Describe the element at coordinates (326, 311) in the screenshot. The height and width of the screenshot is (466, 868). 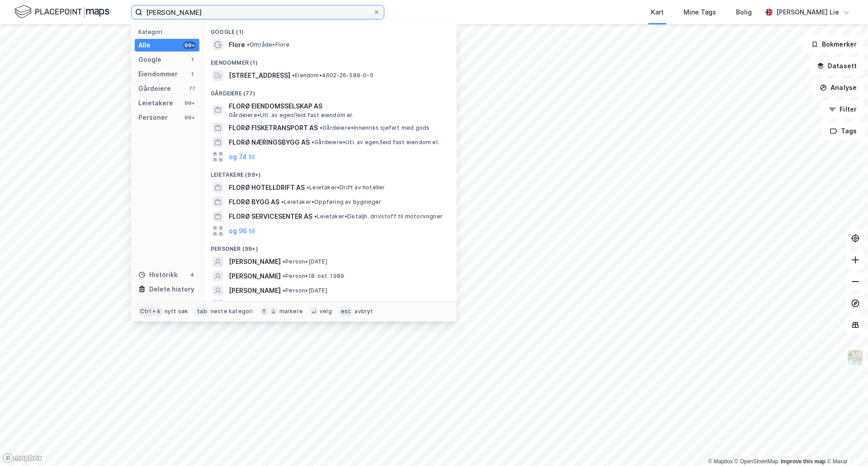
I see `div: velg` at that location.